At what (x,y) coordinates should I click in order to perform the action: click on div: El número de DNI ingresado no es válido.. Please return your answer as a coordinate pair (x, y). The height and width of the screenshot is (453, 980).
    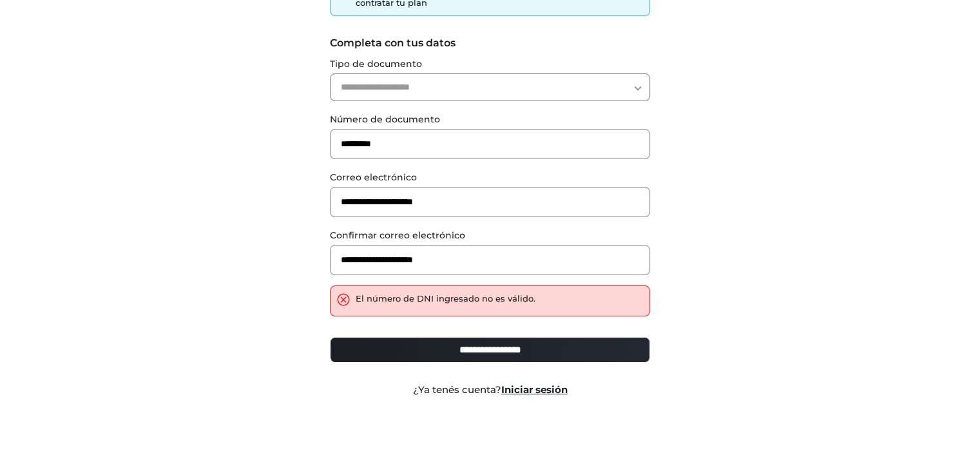
    Looking at the image, I should click on (445, 299).